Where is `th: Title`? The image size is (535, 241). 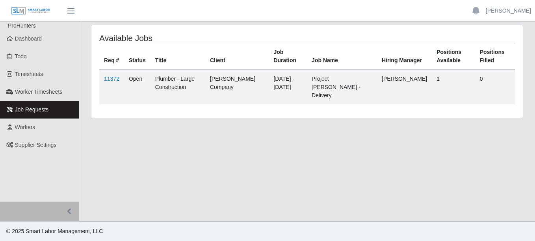 th: Title is located at coordinates (178, 57).